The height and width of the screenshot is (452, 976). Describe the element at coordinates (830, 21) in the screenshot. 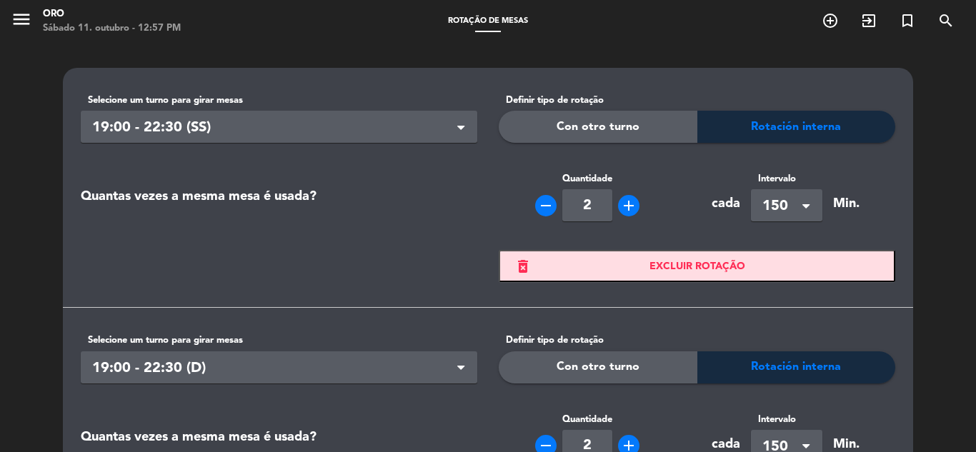

I see `i: add_circle_outline` at that location.